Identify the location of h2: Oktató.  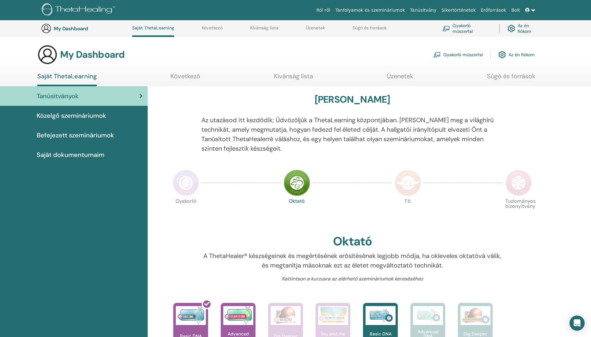
(352, 242).